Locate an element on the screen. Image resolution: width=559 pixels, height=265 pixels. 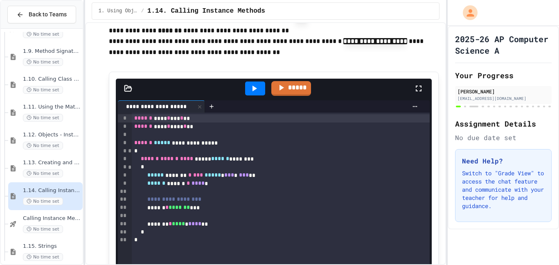
div: No due date set is located at coordinates (504, 138).